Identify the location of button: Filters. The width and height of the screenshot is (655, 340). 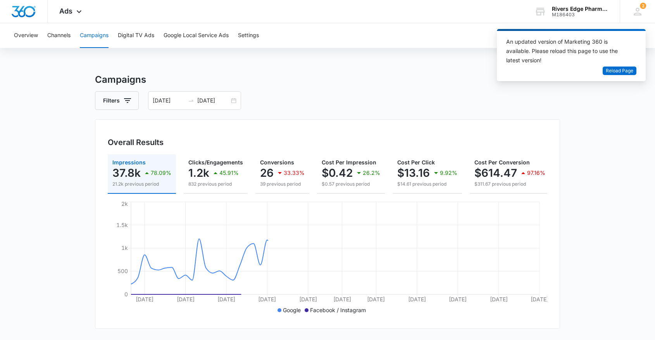
(117, 101).